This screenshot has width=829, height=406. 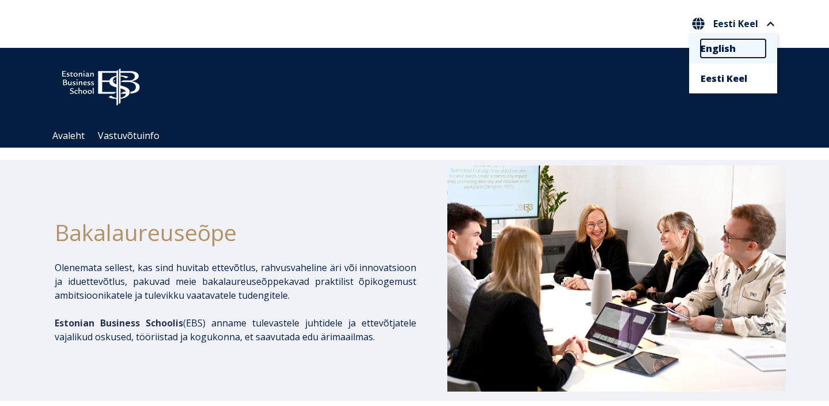 I want to click on a: Eesti Keel, so click(x=733, y=78).